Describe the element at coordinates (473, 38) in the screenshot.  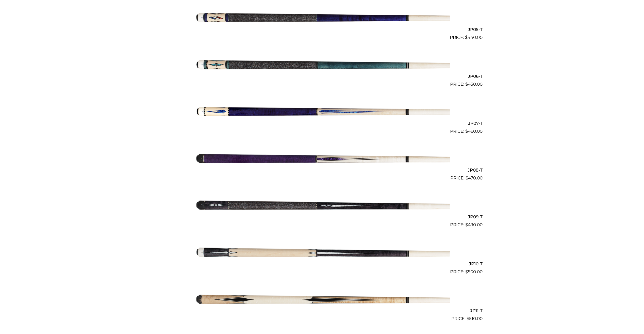
I see `bdi: 440.00` at that location.